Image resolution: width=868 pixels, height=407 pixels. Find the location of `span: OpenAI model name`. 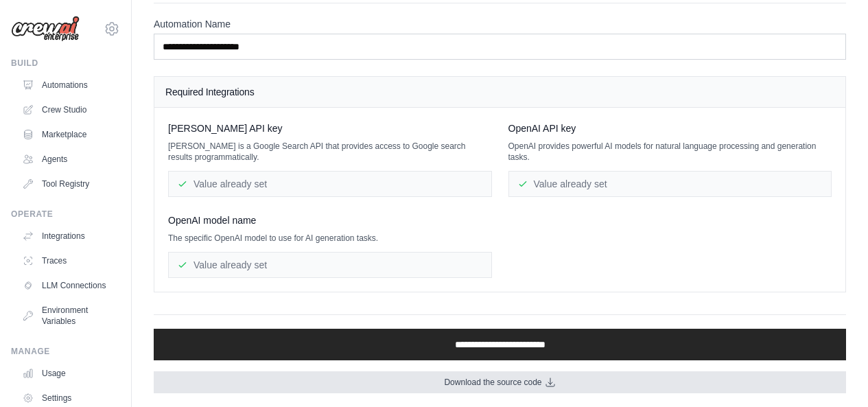

span: OpenAI model name is located at coordinates (212, 220).